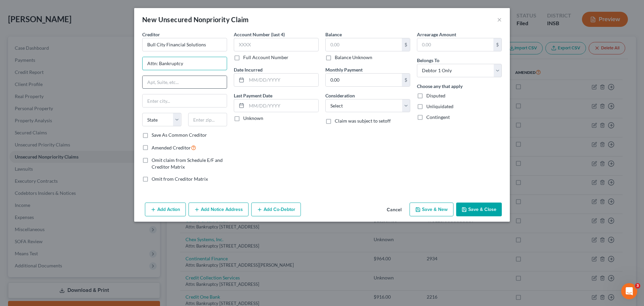 Image resolution: width=644 pixels, height=306 pixels. Describe the element at coordinates (276, 210) in the screenshot. I see `button: Add Co-Debtor` at that location.